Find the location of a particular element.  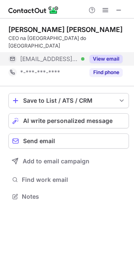

button: Add to email campaign is located at coordinates (69, 161).